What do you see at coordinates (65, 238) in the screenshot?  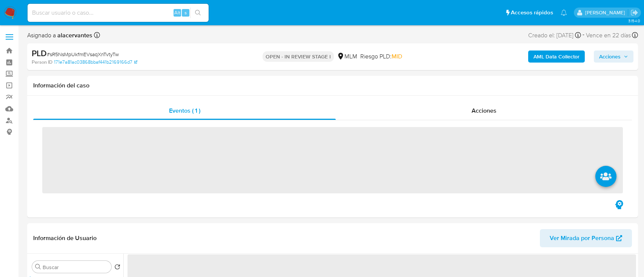 I see `h1: Información de Usuario` at bounding box center [65, 238].